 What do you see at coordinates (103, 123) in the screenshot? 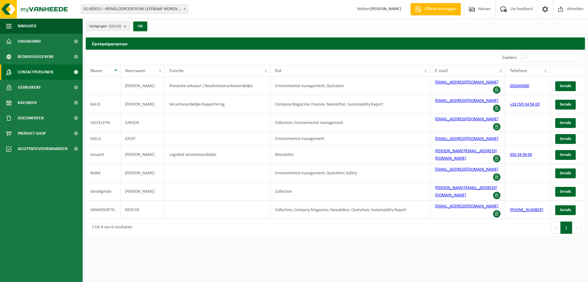
I see `td: CASTELEYN` at bounding box center [103, 123].